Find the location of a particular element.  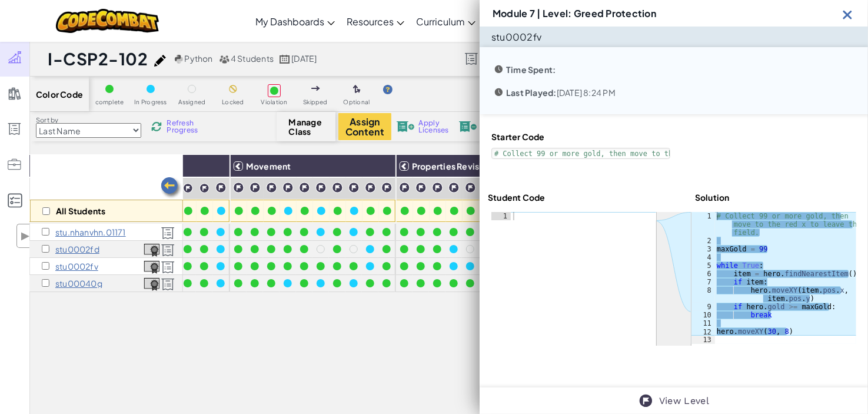

span: My Dashboards is located at coordinates (289, 21).